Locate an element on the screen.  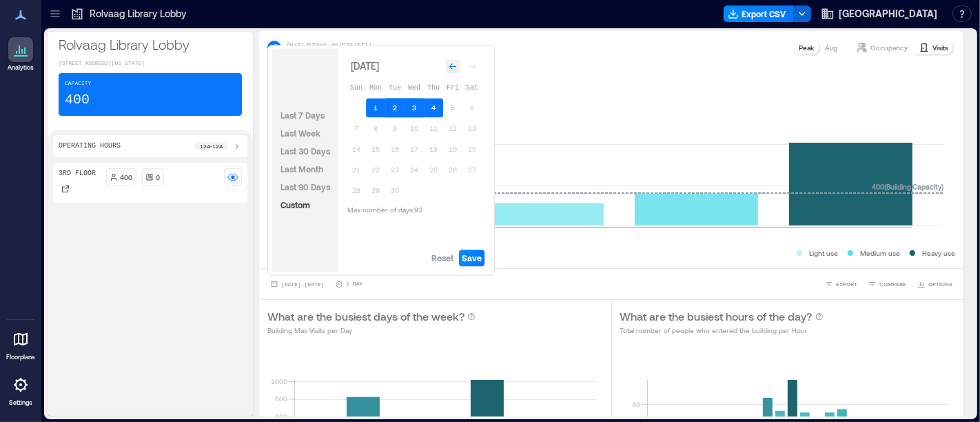
button: 11 is located at coordinates (433, 128).